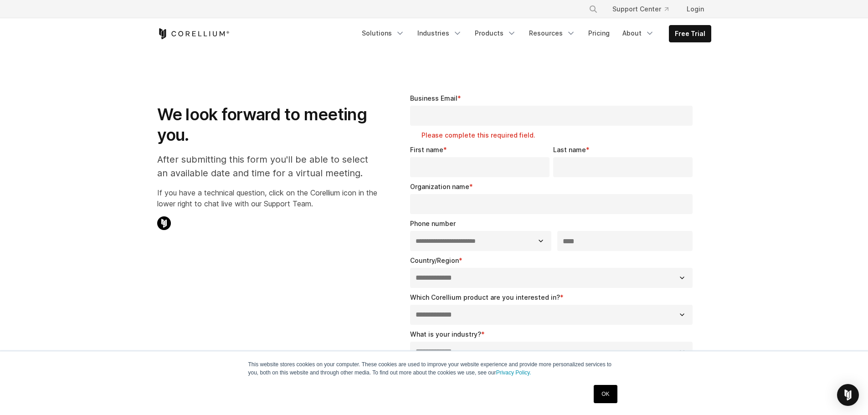 Image resolution: width=868 pixels, height=415 pixels. Describe the element at coordinates (267, 166) in the screenshot. I see `p: After submitting this form you'll be able to select an available date and time for a virtual meet...` at that location.